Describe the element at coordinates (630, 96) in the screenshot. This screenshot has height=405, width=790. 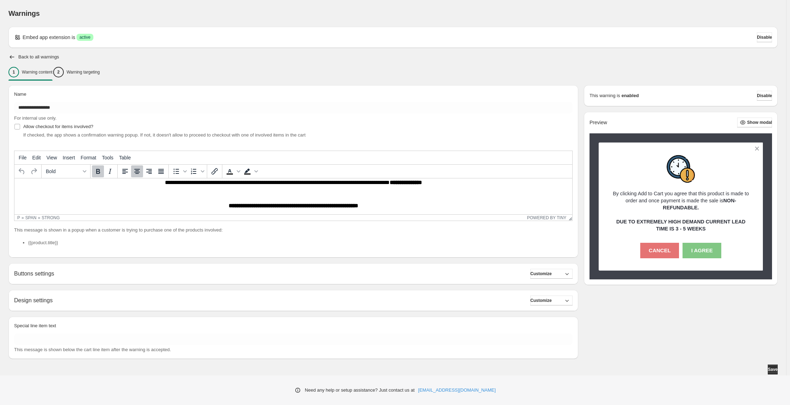
I see `strong: enabled` at that location.